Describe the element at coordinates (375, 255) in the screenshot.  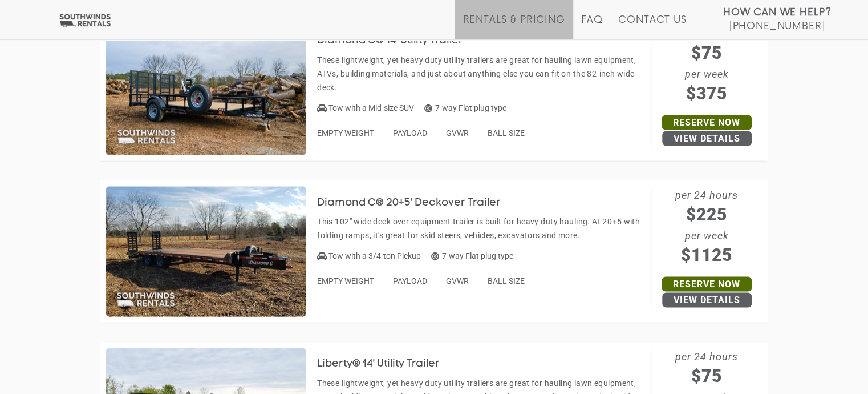
I see `span: Tow with a 3/4-ton Pickup` at that location.